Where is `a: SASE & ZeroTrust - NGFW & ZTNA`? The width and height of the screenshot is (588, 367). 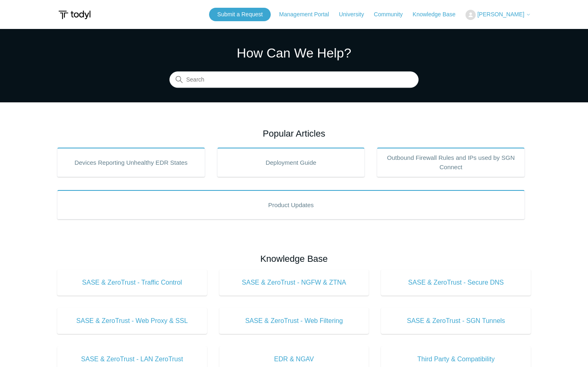 a: SASE & ZeroTrust - NGFW & ZTNA is located at coordinates (294, 283).